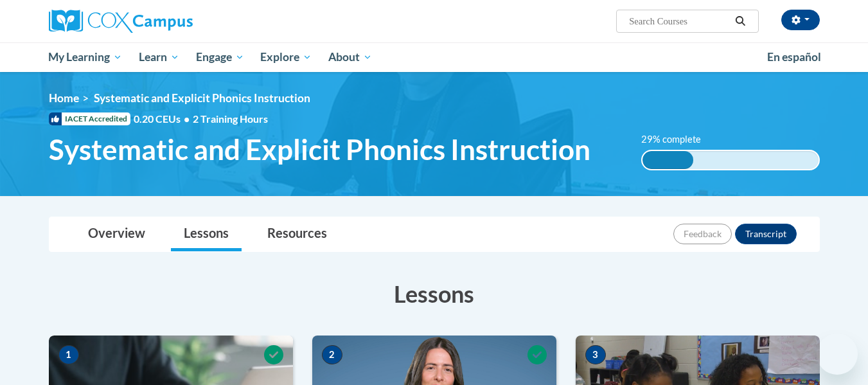  I want to click on a: About, so click(350, 58).